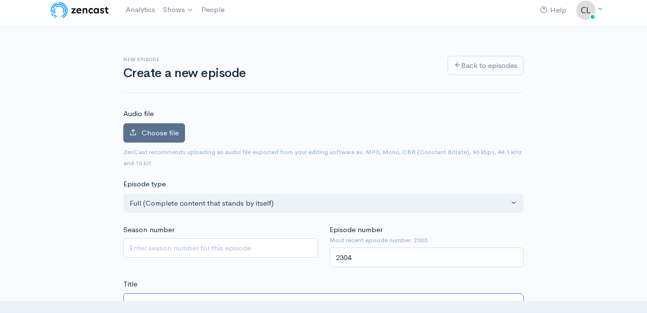 The image size is (647, 313). I want to click on label: Audio file, so click(138, 114).